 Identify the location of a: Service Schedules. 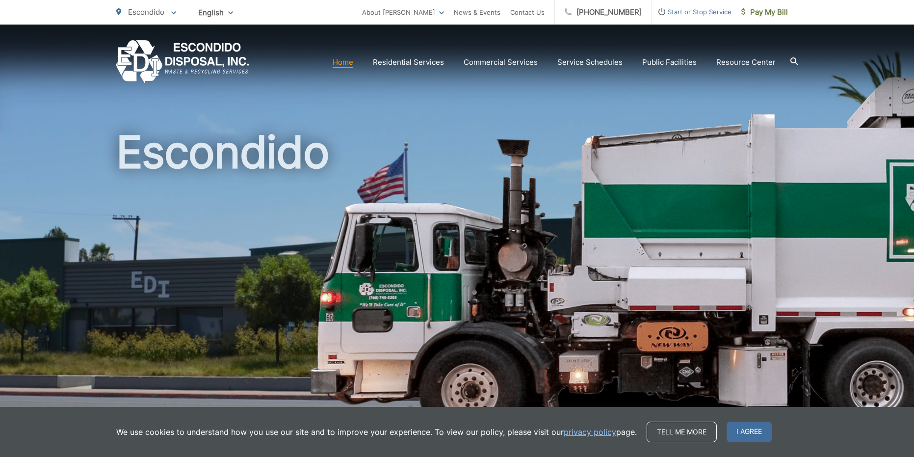
(590, 62).